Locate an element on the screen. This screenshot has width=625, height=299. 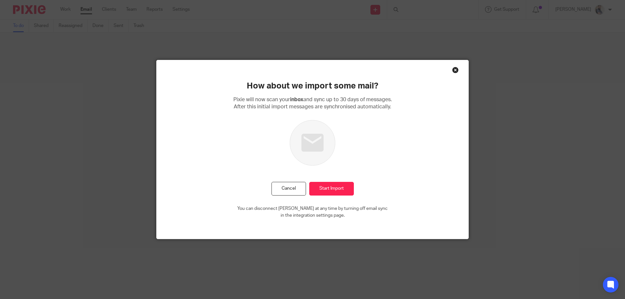
div: Close this dialog window is located at coordinates (455, 70).